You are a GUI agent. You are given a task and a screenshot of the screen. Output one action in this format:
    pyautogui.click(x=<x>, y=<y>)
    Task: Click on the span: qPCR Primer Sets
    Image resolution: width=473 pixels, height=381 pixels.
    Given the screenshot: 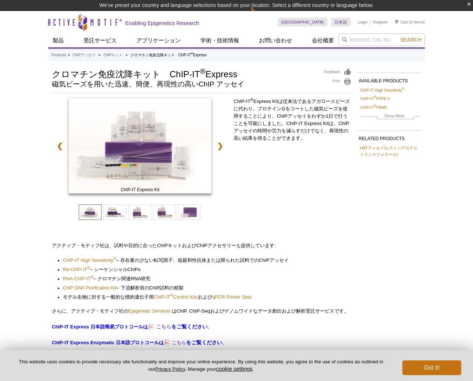 What is the action you would take?
    pyautogui.click(x=232, y=297)
    